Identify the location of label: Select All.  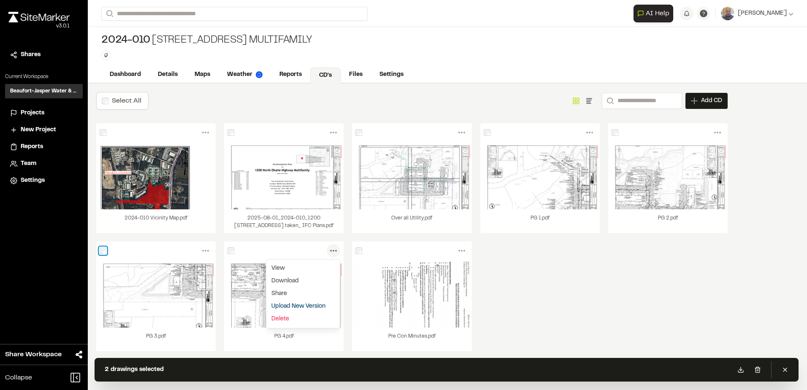
(127, 101).